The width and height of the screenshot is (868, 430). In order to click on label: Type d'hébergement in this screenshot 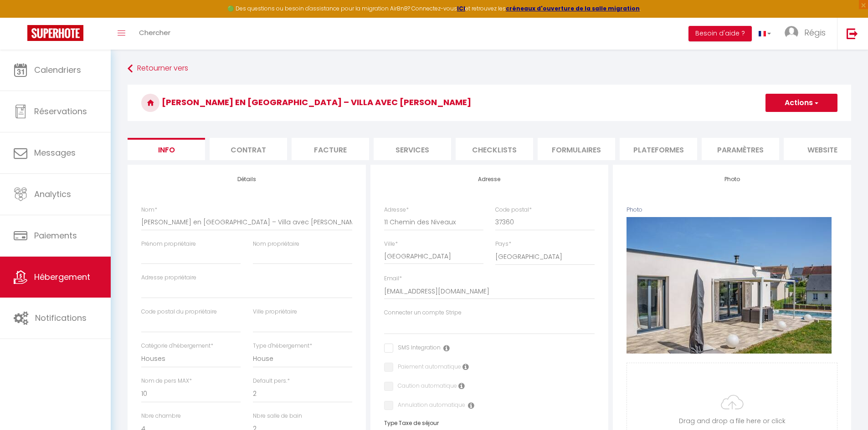, I will do `click(282, 346)`.